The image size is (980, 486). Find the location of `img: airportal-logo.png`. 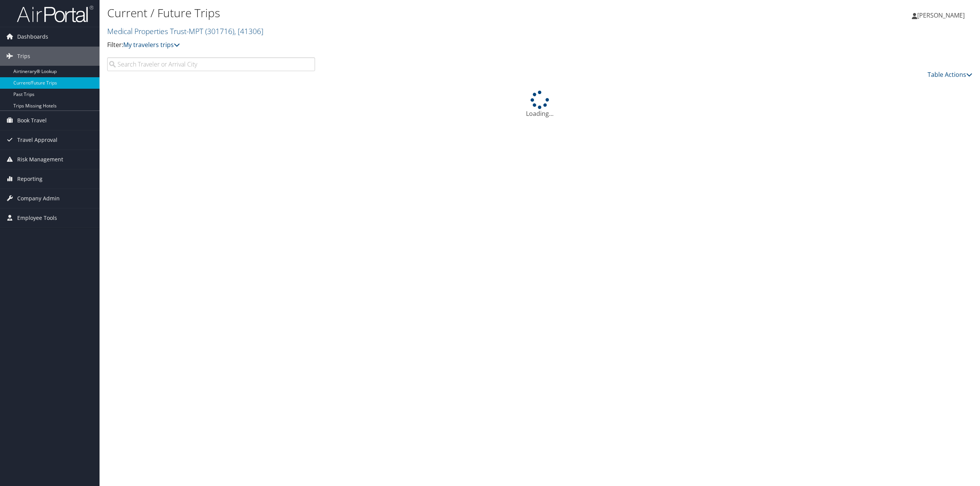

img: airportal-logo.png is located at coordinates (55, 14).